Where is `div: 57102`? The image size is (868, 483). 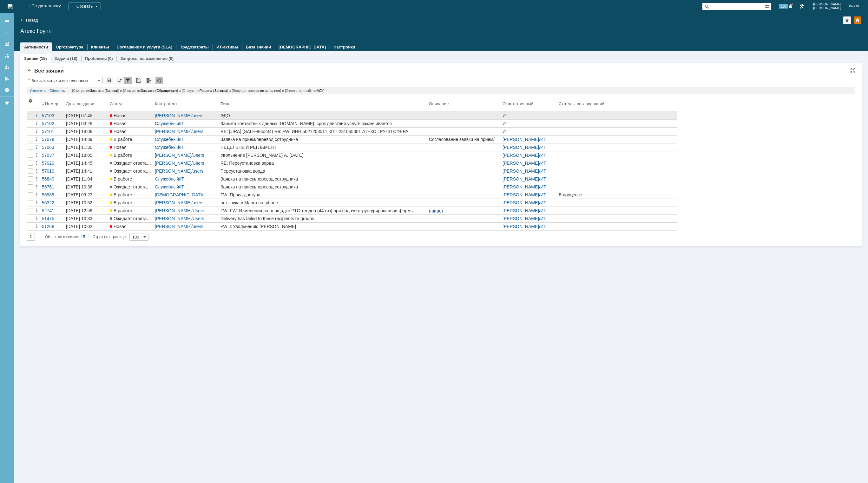 div: 57102 is located at coordinates (53, 123).